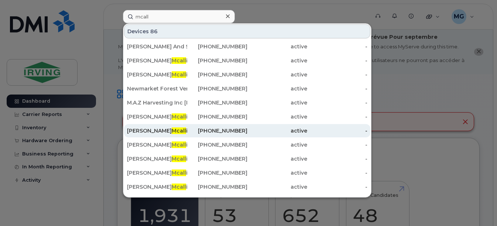 The image size is (497, 226). What do you see at coordinates (247, 31) in the screenshot?
I see `div: Devices` at bounding box center [247, 31].